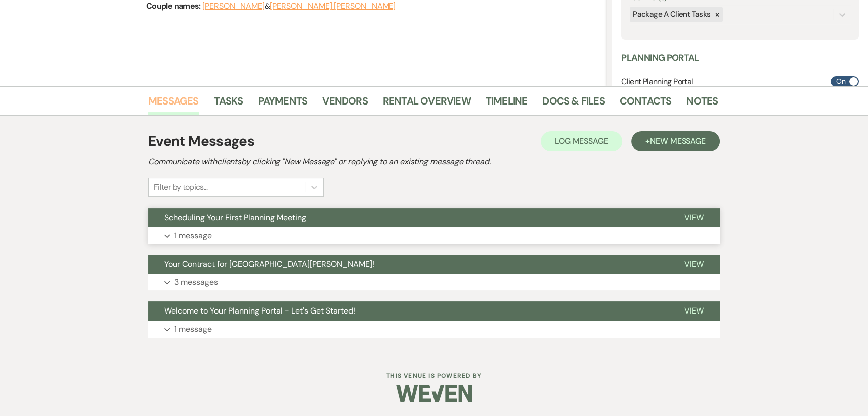 Image resolution: width=868 pixels, height=416 pixels. Describe the element at coordinates (702, 104) in the screenshot. I see `a: Notes` at that location.